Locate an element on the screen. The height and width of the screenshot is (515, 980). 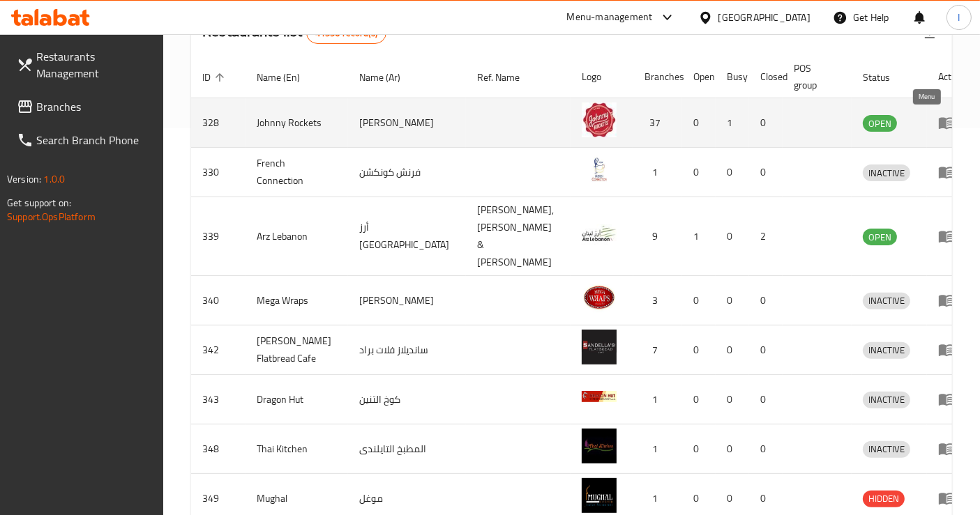
th: Logo is located at coordinates (602, 77).